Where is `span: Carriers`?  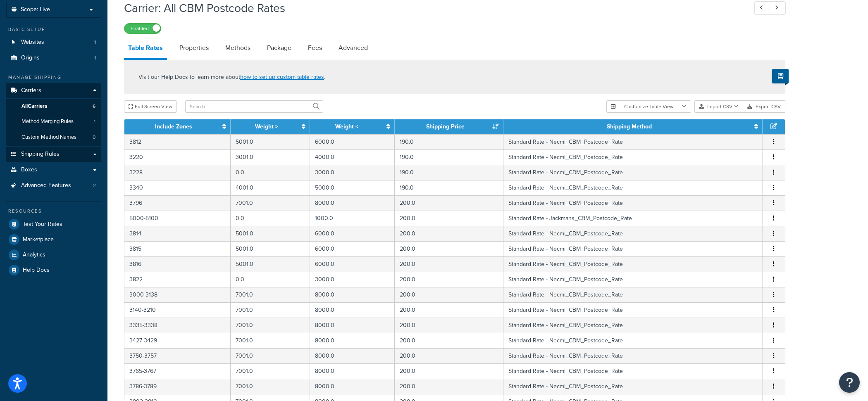 span: Carriers is located at coordinates (31, 90).